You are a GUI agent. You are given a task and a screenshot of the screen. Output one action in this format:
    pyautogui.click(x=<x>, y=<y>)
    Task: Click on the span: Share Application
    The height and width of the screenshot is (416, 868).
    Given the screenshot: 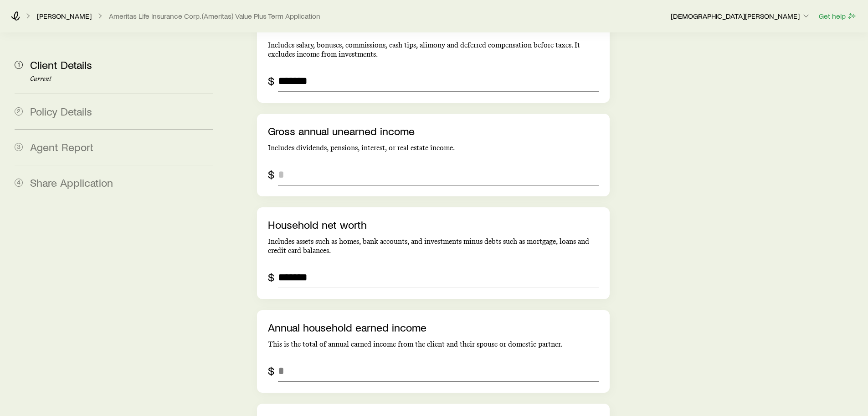 What is the action you would take?
    pyautogui.click(x=71, y=182)
    